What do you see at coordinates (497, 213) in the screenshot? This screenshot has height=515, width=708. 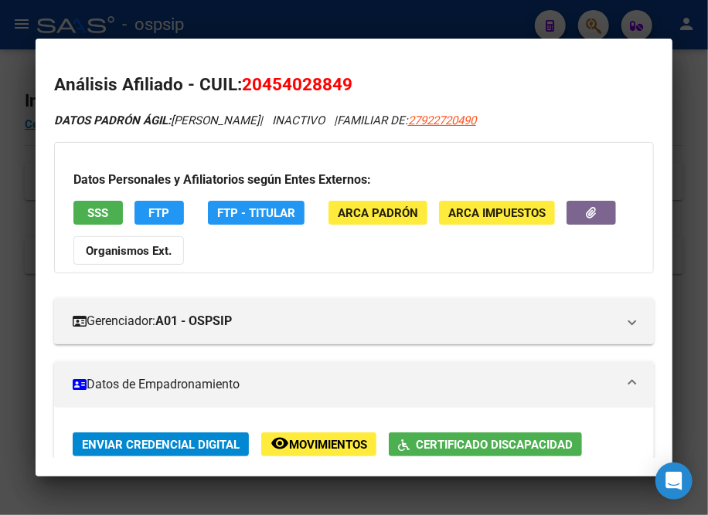 I see `span: ARCA Impuestos` at bounding box center [497, 213].